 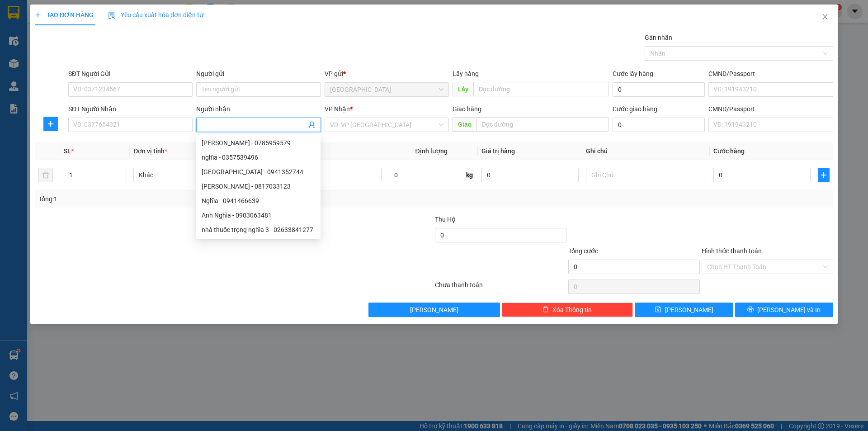 What do you see at coordinates (67, 151) in the screenshot?
I see `span: SL` at bounding box center [67, 151].